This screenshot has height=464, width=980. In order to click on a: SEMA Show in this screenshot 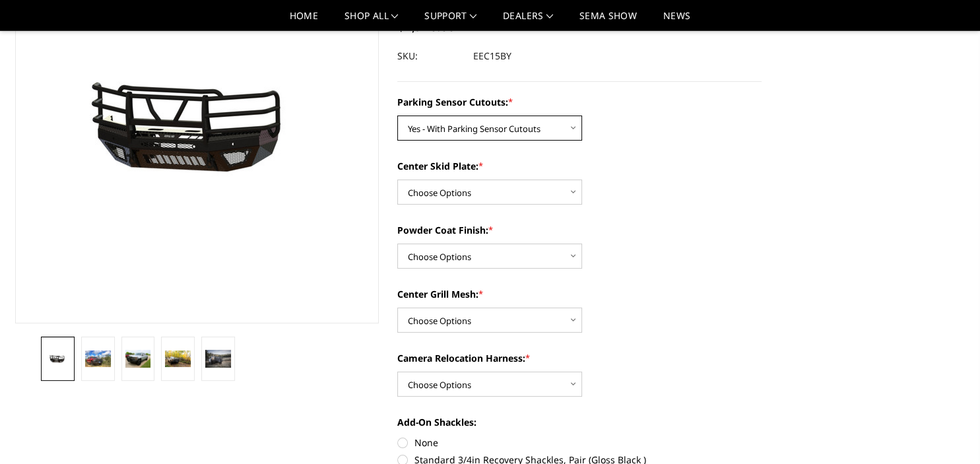, I will do `click(608, 20)`.